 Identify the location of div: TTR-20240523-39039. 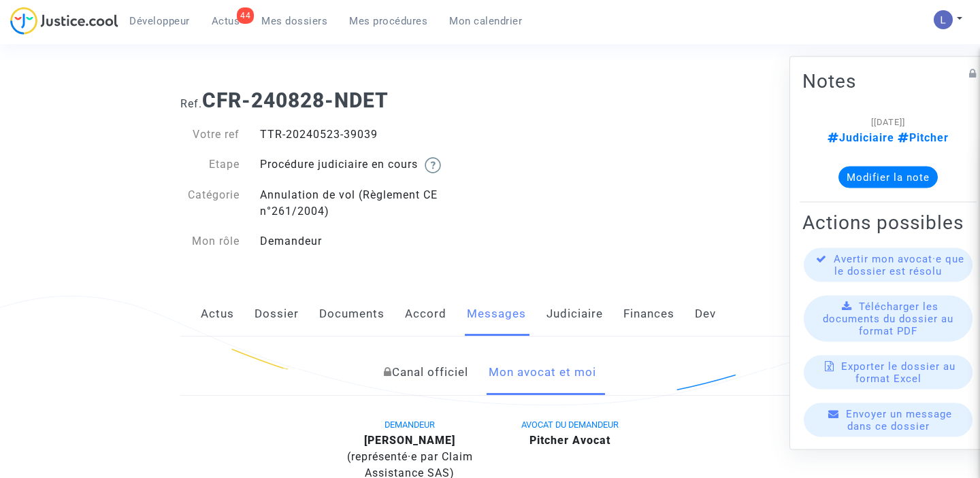
(370, 135).